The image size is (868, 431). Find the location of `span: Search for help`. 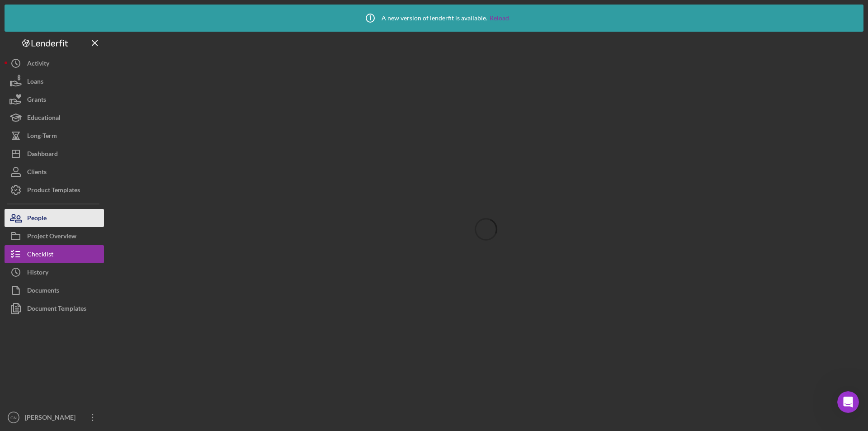

span: Search for help is located at coordinates (46, 120).